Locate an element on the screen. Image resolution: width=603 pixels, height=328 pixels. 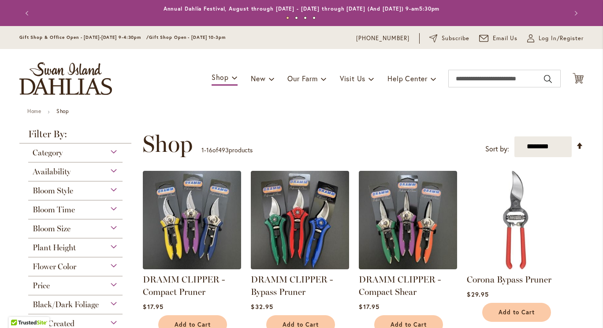
img: Corona Bypass Pruner is located at coordinates (516, 220).